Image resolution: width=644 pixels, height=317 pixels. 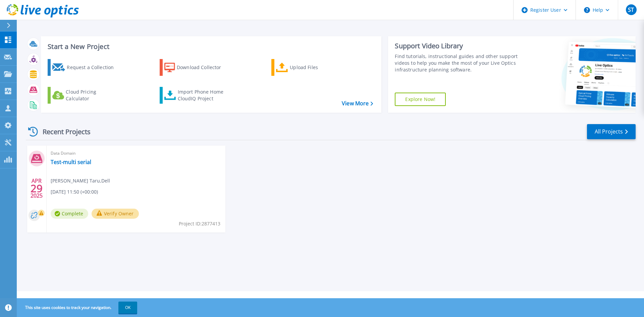 I want to click on div: Import Phone Home CloudIQ Project, so click(x=204, y=96).